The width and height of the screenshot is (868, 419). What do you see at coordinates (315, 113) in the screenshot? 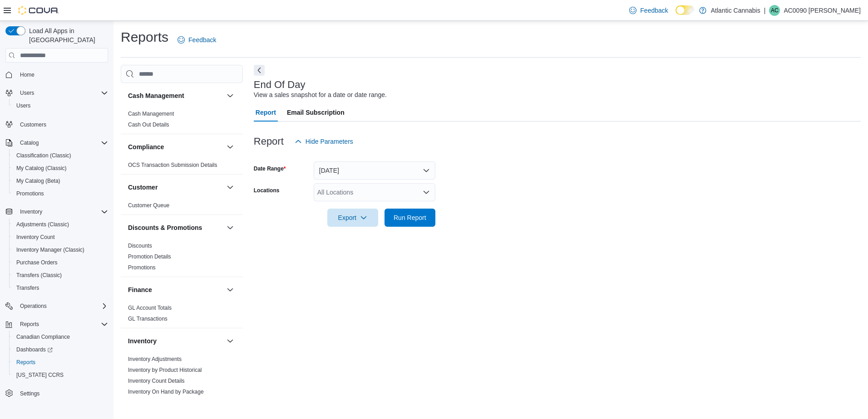
I see `span: Email Subscription` at bounding box center [315, 113].